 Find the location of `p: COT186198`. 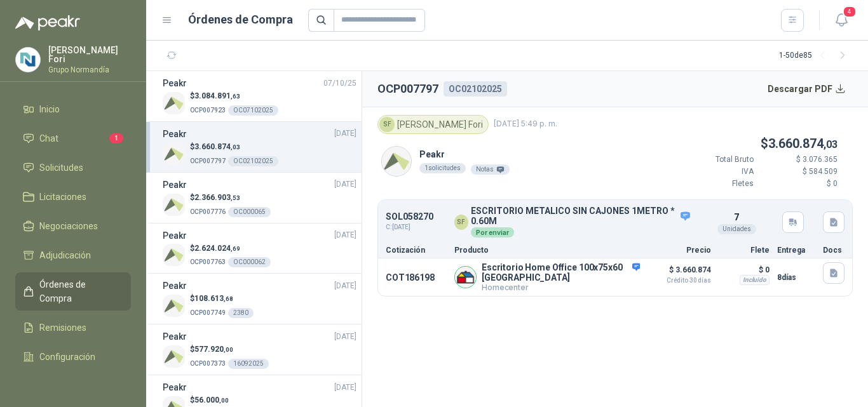

p: COT186198 is located at coordinates (416, 278).